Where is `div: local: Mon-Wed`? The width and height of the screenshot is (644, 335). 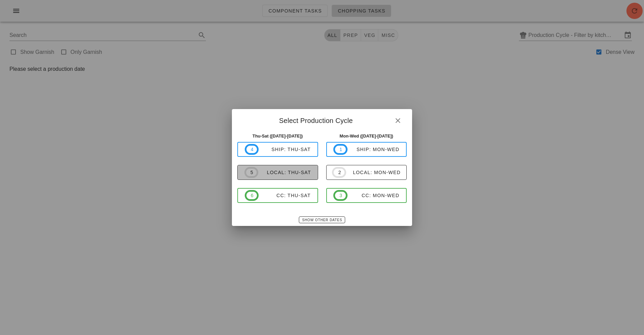 div: local: Mon-Wed is located at coordinates (373, 172).